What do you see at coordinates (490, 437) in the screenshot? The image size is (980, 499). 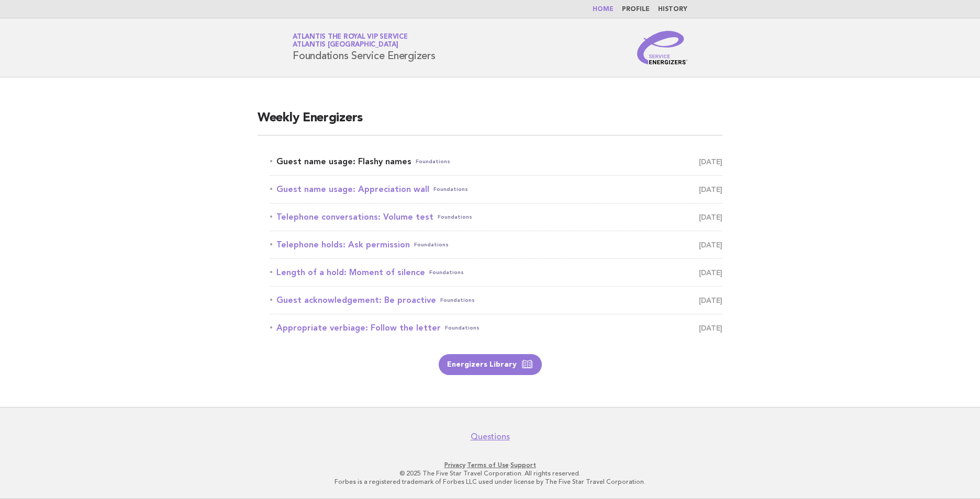 I see `a: Questions` at bounding box center [490, 437].